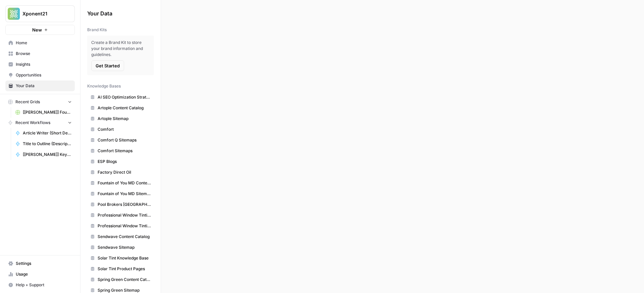 This screenshot has height=293, width=644. Describe the element at coordinates (48, 133) in the screenshot. I see `span: Article Writer (Short Description and Tie In Test)` at that location.